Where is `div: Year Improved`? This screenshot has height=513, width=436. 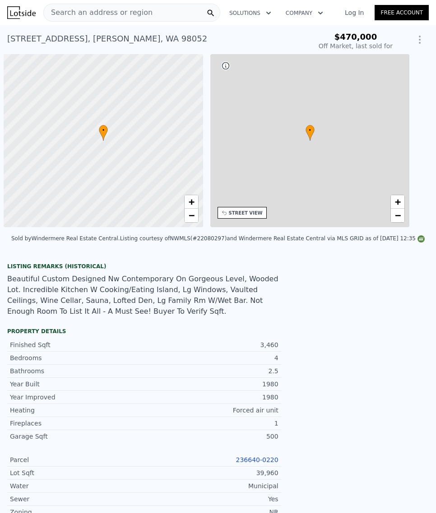
div: Year Improved is located at coordinates (77, 397).